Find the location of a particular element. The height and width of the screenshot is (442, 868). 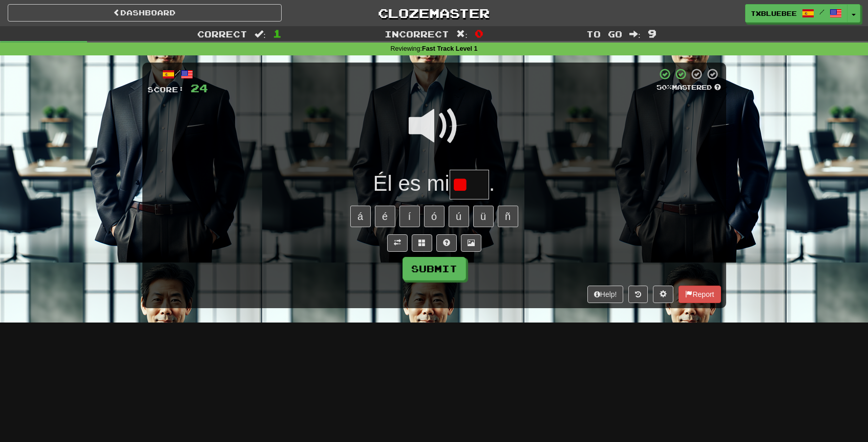

a: TXBlueBee / is located at coordinates (796, 13).